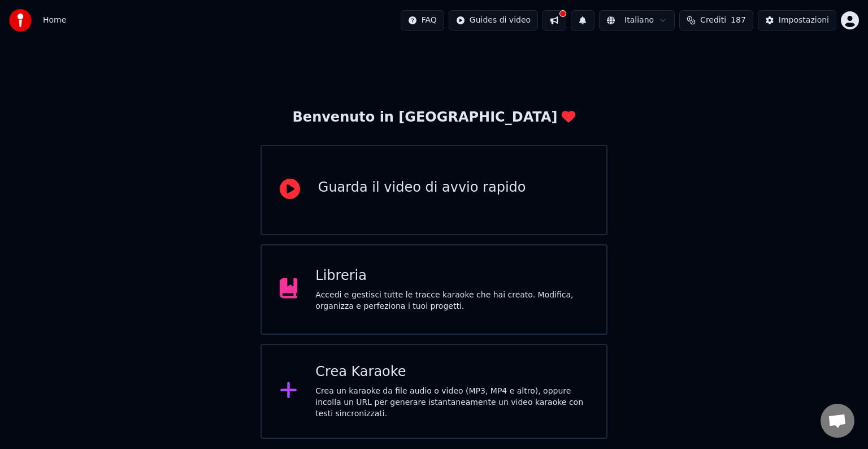  What do you see at coordinates (422, 20) in the screenshot?
I see `button: FAQ` at bounding box center [422, 20].